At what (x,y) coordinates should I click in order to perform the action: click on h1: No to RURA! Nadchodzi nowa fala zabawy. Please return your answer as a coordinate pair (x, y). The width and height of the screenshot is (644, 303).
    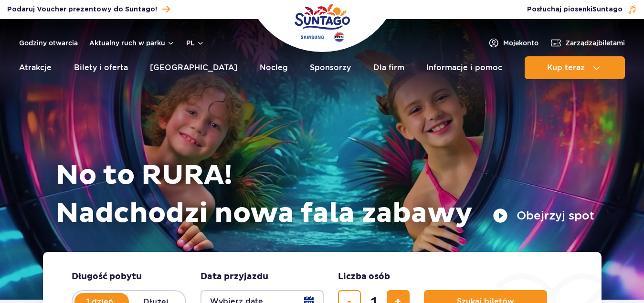
    Looking at the image, I should click on (325, 195).